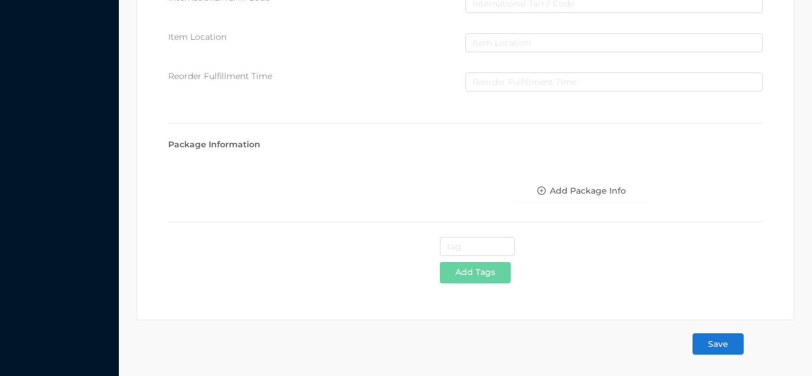 The height and width of the screenshot is (376, 812). Describe the element at coordinates (317, 76) in the screenshot. I see `div: Reorder Fulfillment Time` at that location.